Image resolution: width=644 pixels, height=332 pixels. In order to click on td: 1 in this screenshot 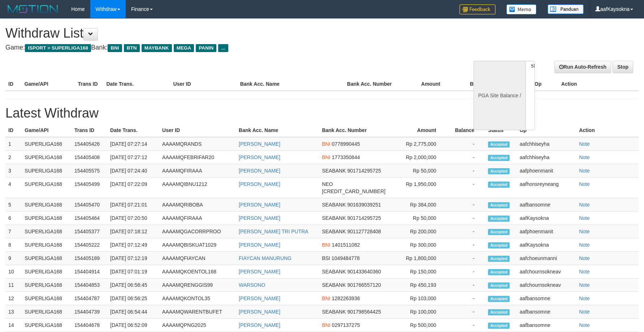, I will do `click(14, 144)`.